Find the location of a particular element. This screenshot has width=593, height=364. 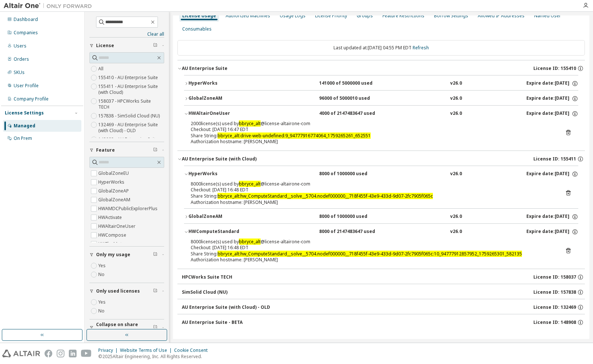

button: HPCWorks Suite TECHLicense ID: 158037 is located at coordinates (383, 277).